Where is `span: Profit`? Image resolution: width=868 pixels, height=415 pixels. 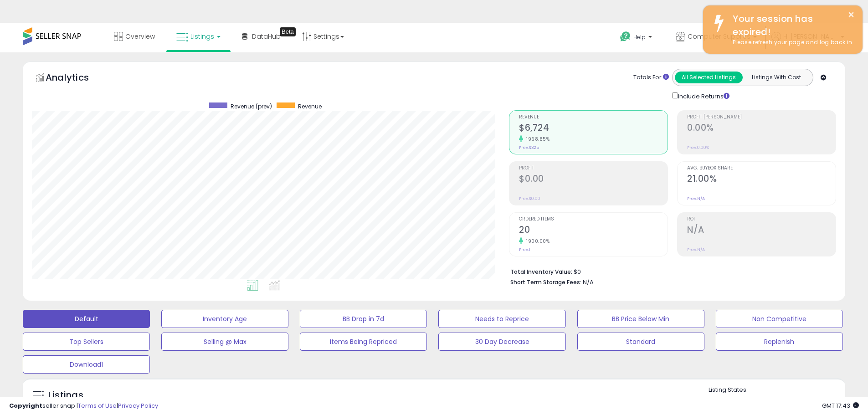
span: Profit is located at coordinates (593, 168).